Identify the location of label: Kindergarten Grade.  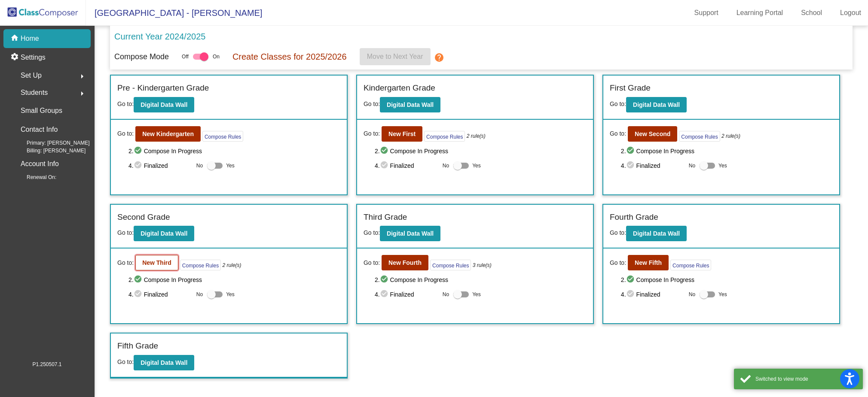
(399, 88).